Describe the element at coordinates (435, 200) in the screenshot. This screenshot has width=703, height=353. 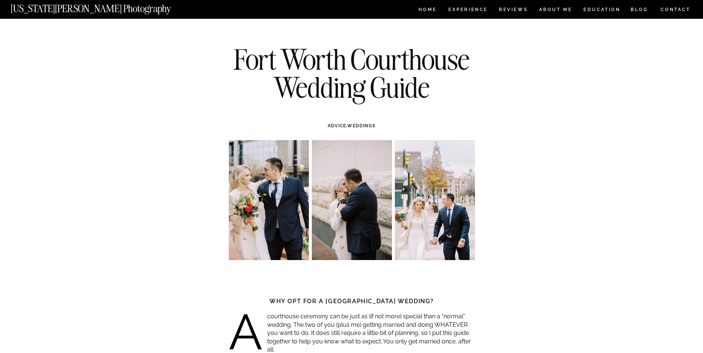
I see `img: Fort Worth wedding` at that location.